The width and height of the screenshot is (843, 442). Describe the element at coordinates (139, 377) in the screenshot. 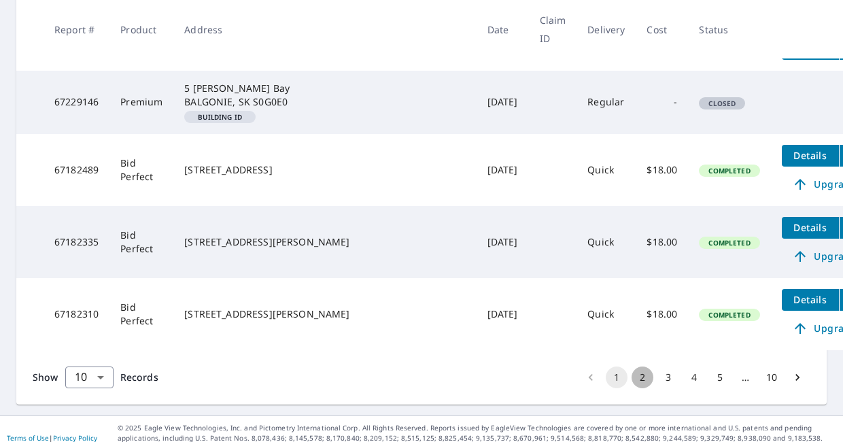

I see `span: Records` at that location.